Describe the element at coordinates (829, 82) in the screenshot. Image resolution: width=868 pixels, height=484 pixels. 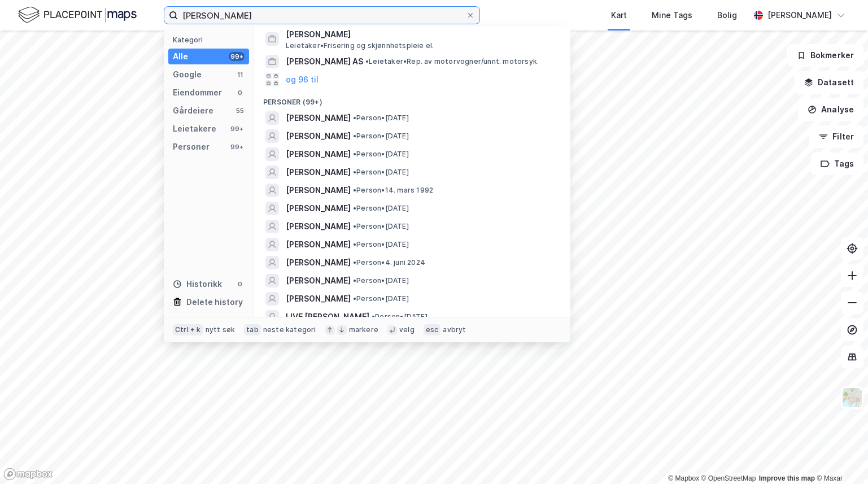
I see `button: Datasett` at that location.